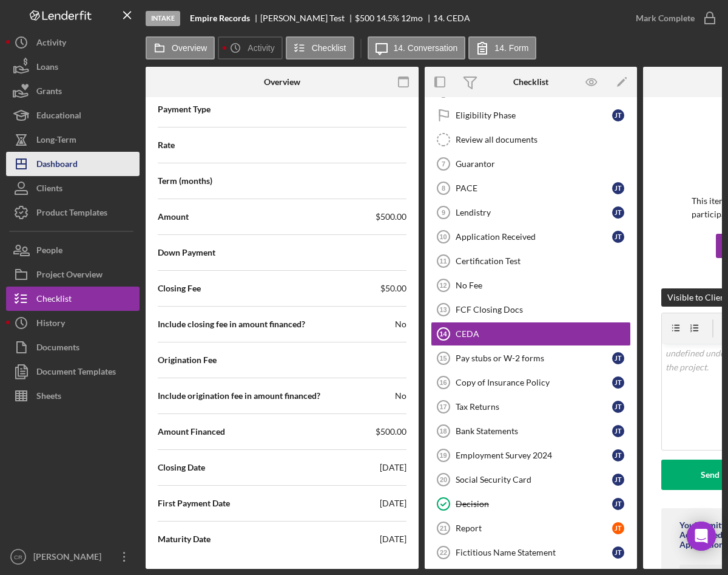 This screenshot has width=728, height=575. I want to click on div: Lendistry, so click(534, 212).